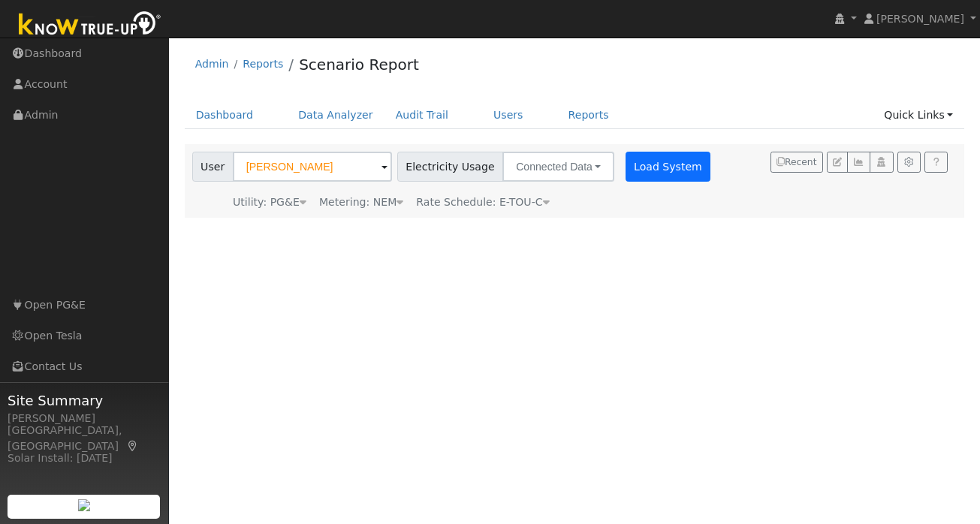 This screenshot has width=980, height=524. What do you see at coordinates (881, 163) in the screenshot?
I see `button: Login As` at bounding box center [881, 163].